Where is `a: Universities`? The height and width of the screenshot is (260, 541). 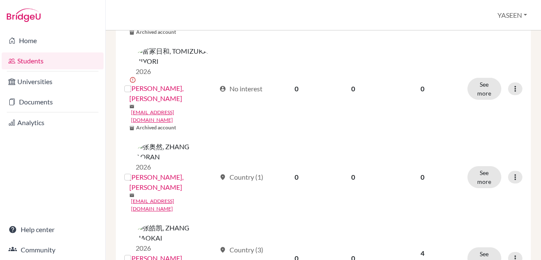
a: Universities is located at coordinates (52, 82).